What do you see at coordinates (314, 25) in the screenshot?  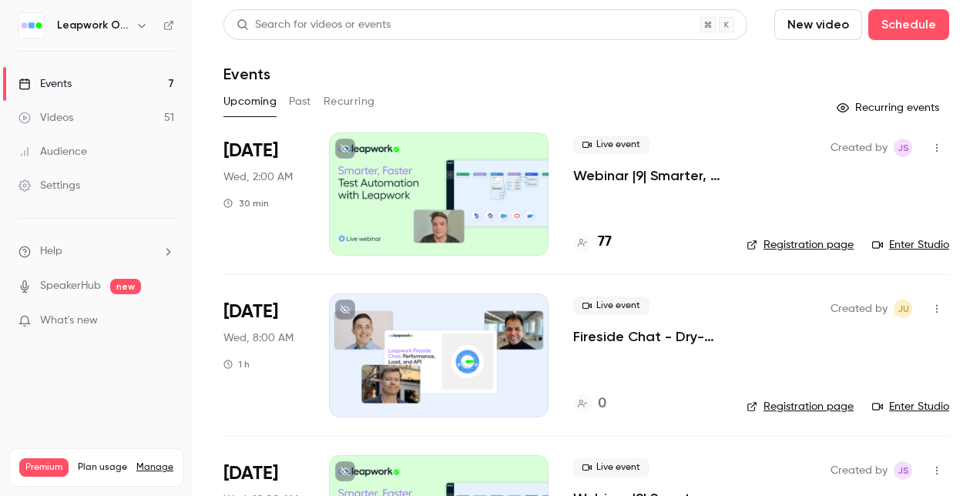 I see `div: Search for videos or events` at bounding box center [314, 25].